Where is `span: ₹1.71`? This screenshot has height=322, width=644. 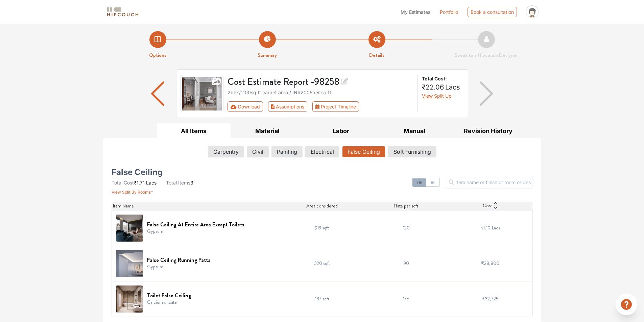
span: ₹1.71 is located at coordinates (139, 182).